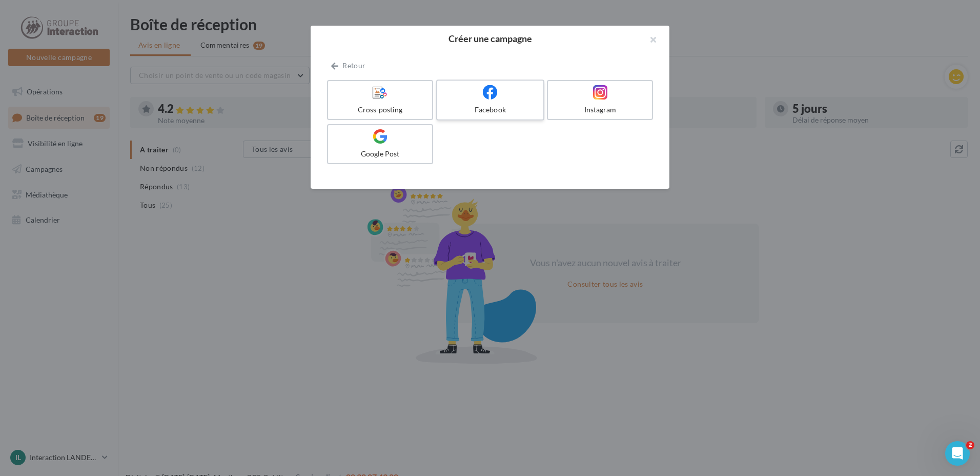 The height and width of the screenshot is (476, 980). Describe the element at coordinates (599, 110) in the screenshot. I see `div: Instagram` at that location.